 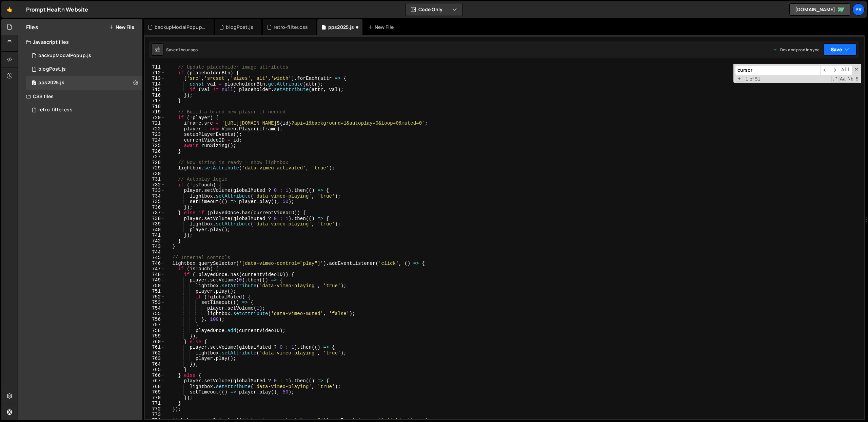 What do you see at coordinates (155, 252) in the screenshot?
I see `div: 744` at bounding box center [155, 252].